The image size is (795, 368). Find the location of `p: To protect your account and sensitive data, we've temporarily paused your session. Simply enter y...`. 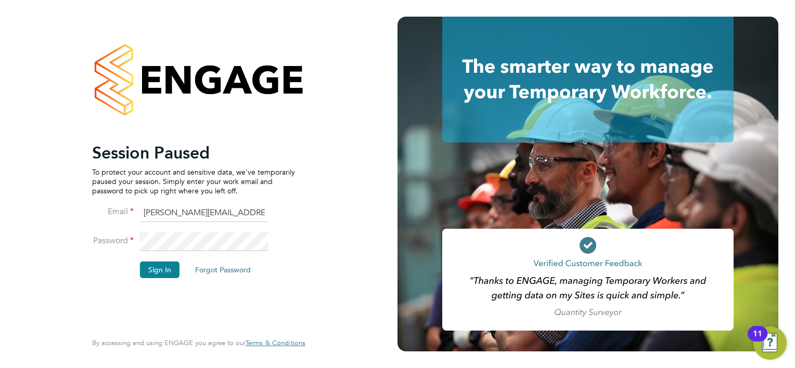

p: To protect your account and sensitive data, we've temporarily paused your session. Simply enter y... is located at coordinates (194, 182).